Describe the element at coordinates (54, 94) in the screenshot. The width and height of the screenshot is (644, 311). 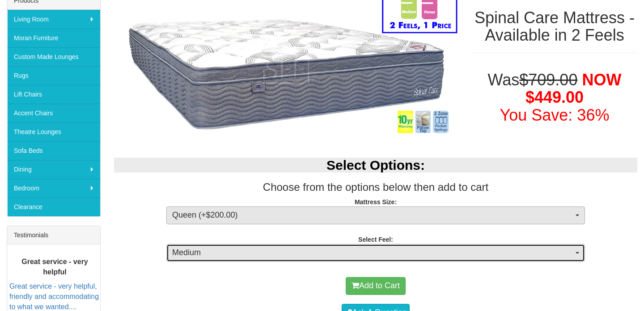
I see `a: Lift Chairs` at that location.